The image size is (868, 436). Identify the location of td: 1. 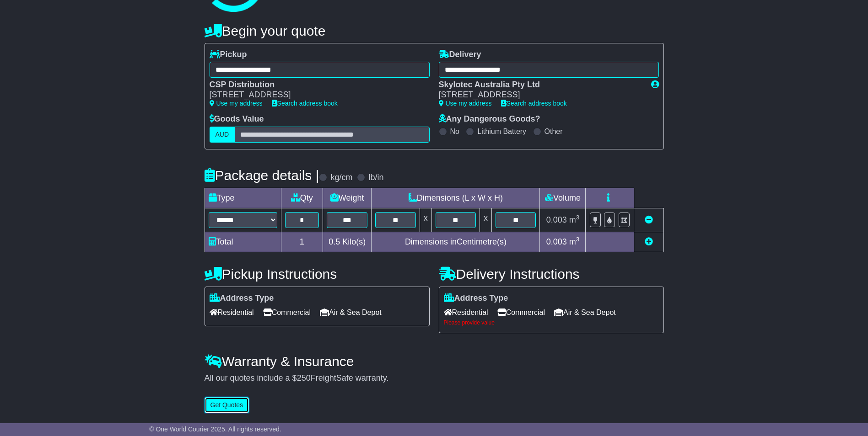
(302, 242).